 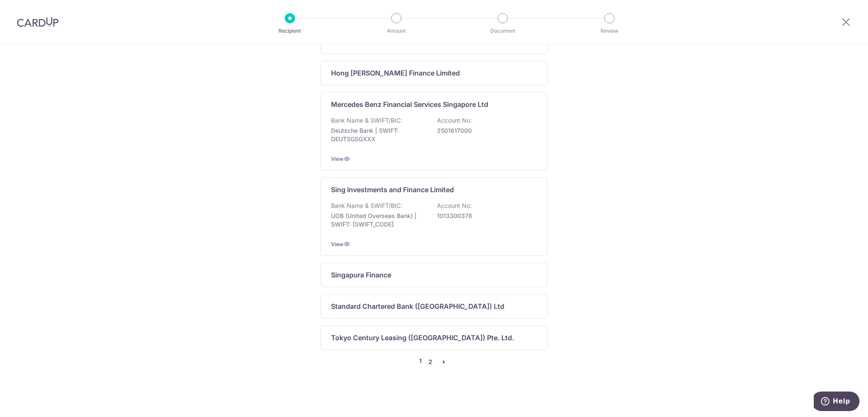 What do you see at coordinates (290, 31) in the screenshot?
I see `p: Recipient` at bounding box center [290, 31].